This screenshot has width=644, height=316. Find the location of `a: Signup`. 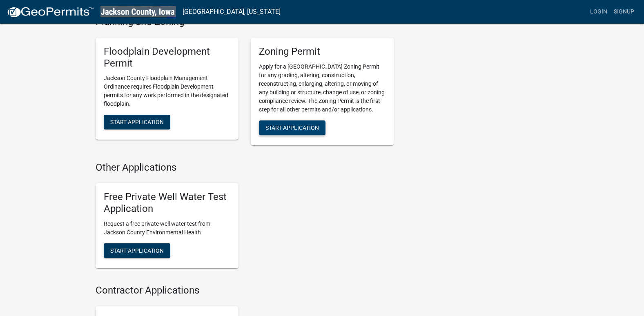

a: Signup is located at coordinates (624, 12).